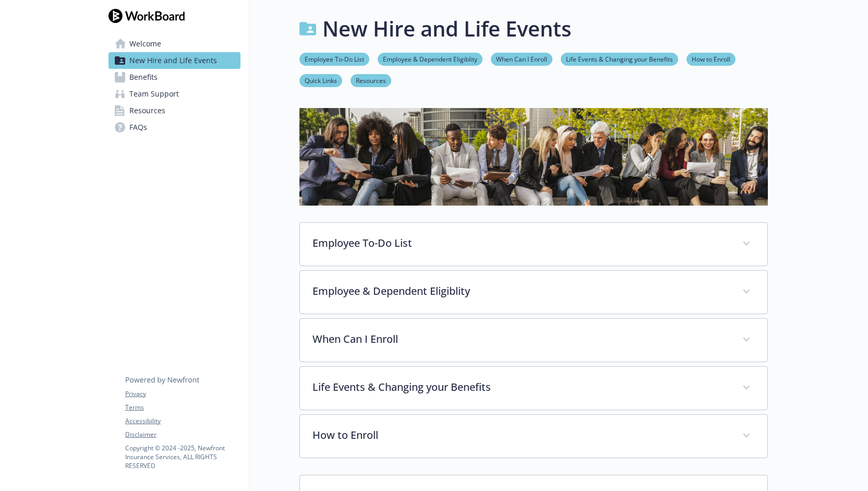  I want to click on a: How to Enroll, so click(711, 58).